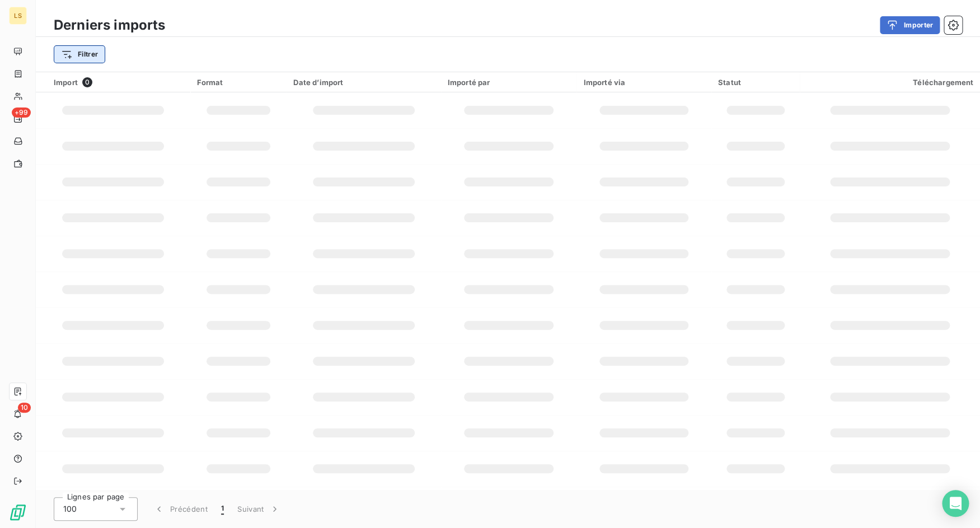 This screenshot has height=528, width=980. What do you see at coordinates (364, 82) in the screenshot?
I see `div: Date d’import` at bounding box center [364, 82].